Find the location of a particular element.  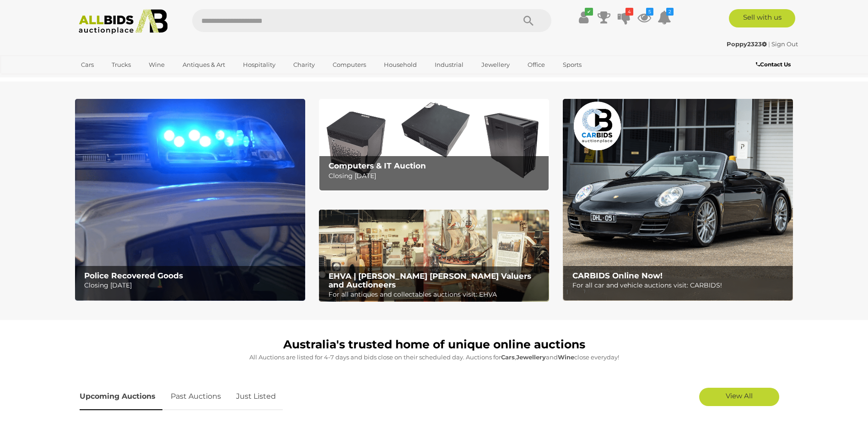

a: Poppy2323 is located at coordinates (748, 44).